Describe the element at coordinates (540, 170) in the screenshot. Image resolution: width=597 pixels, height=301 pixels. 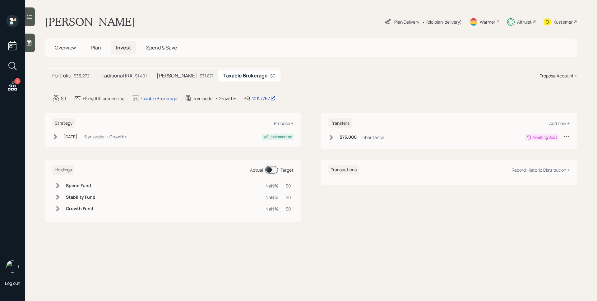
I see `div: Record Historic Distribution +` at that location.